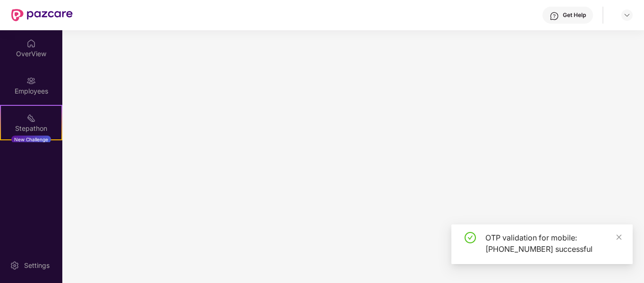  What do you see at coordinates (31, 129) in the screenshot?
I see `div: Stepathon` at bounding box center [31, 129].